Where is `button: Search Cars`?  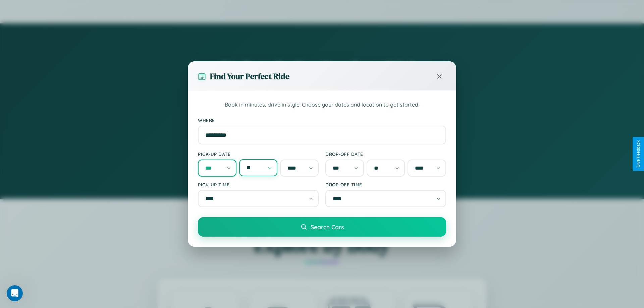
button: Search Cars is located at coordinates (322, 227).